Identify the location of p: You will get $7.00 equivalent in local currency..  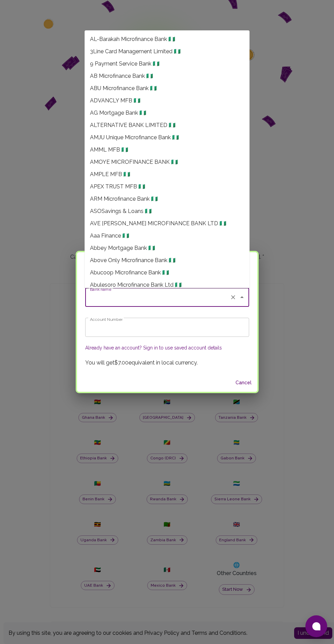
(167, 363).